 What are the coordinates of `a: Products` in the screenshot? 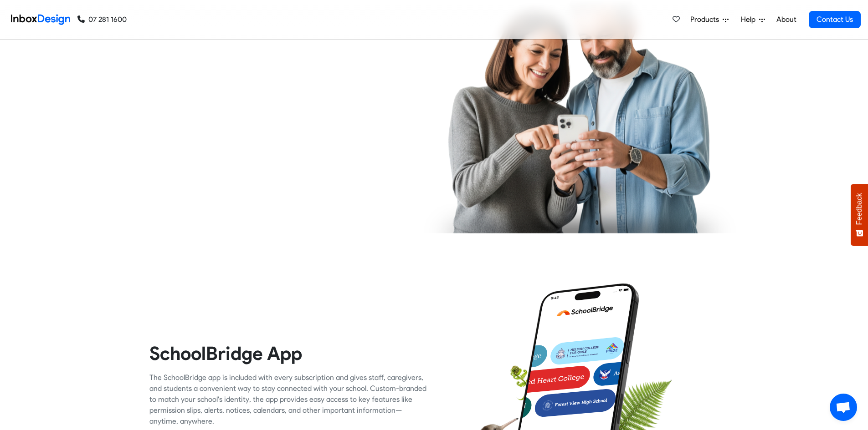 It's located at (710, 19).